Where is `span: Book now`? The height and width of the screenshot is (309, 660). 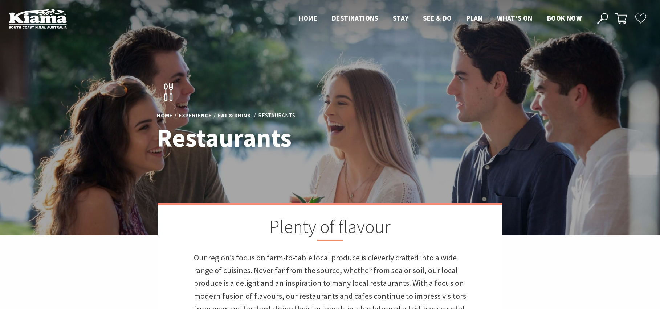 span: Book now is located at coordinates (564, 18).